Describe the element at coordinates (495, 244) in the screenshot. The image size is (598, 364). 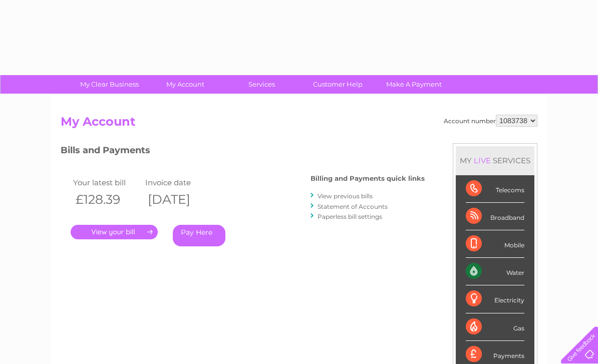
I see `div: Mobile` at that location.